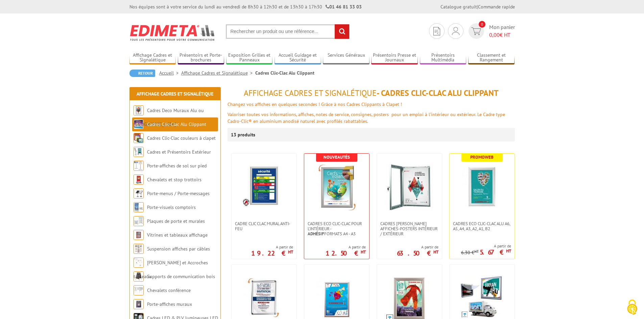 The image size is (644, 319). Describe the element at coordinates (285, 73) in the screenshot. I see `li: Cadres Clic-Clac Alu Clippant` at that location.